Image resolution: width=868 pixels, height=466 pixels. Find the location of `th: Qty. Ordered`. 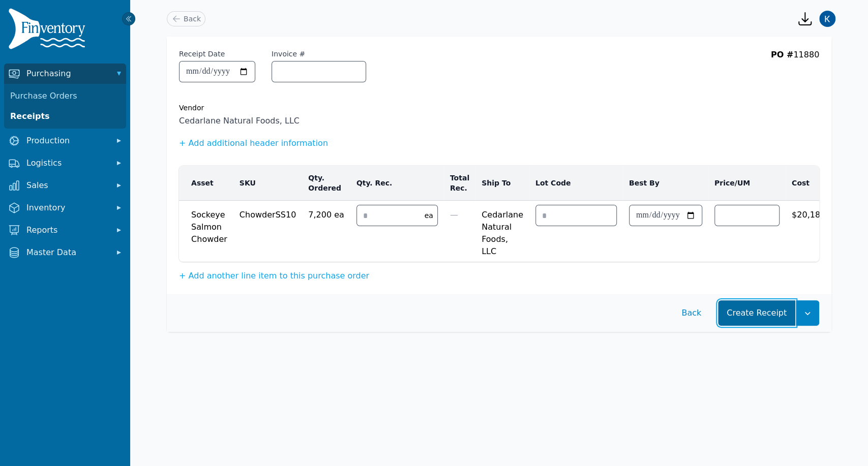

th: Qty. Ordered is located at coordinates (326, 183).